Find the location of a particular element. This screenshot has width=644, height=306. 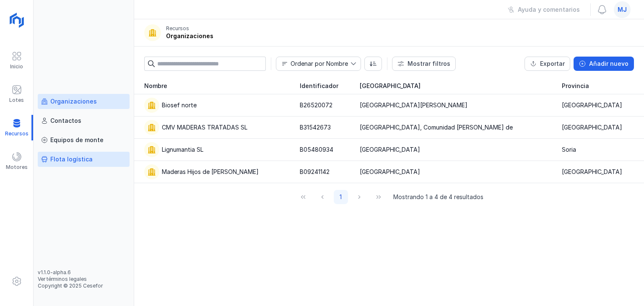

img: logoRight.svg is located at coordinates (17, 20).